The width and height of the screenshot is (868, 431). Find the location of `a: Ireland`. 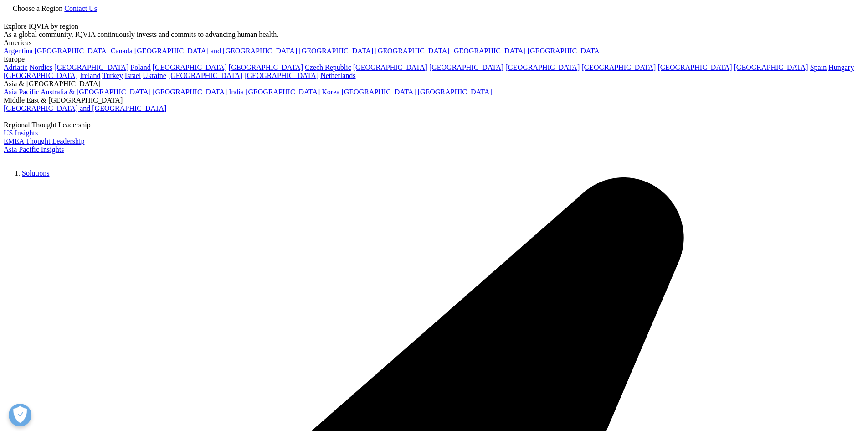

a: Ireland is located at coordinates (90, 75).